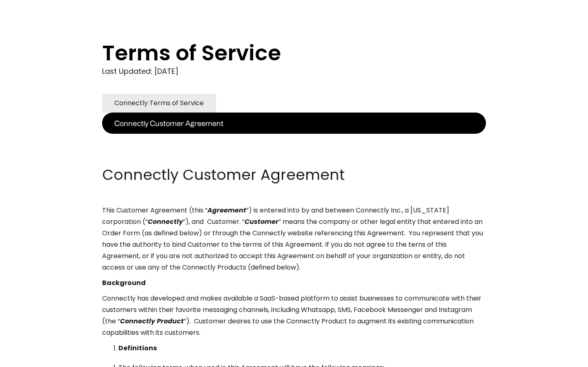 This screenshot has width=588, height=367. Describe the element at coordinates (159, 103) in the screenshot. I see `div: Connectly Terms of Service` at that location.